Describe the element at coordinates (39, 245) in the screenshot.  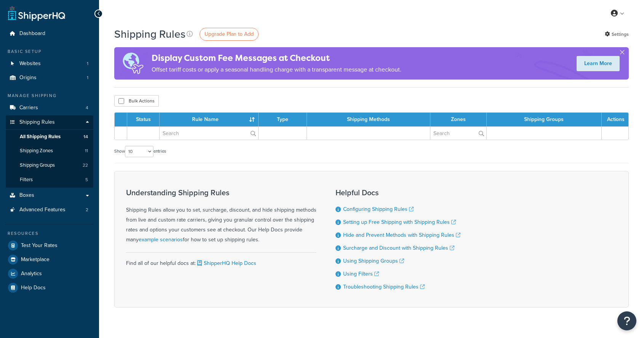
I see `span: Test Your Rates` at that location.